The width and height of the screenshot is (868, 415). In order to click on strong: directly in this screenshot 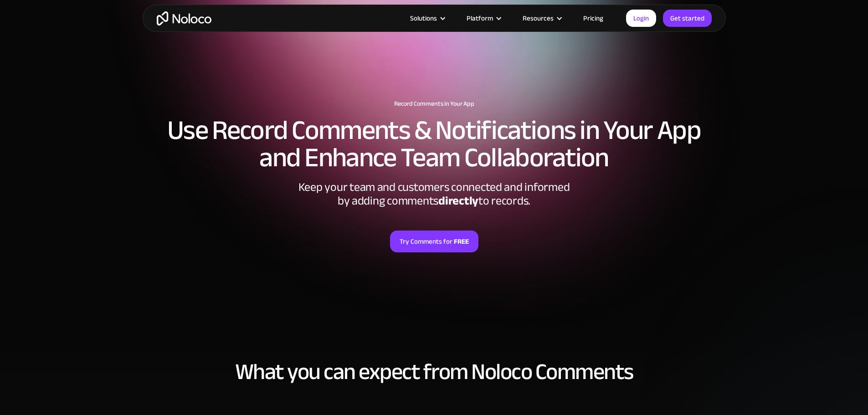, I will do `click(458, 200)`.